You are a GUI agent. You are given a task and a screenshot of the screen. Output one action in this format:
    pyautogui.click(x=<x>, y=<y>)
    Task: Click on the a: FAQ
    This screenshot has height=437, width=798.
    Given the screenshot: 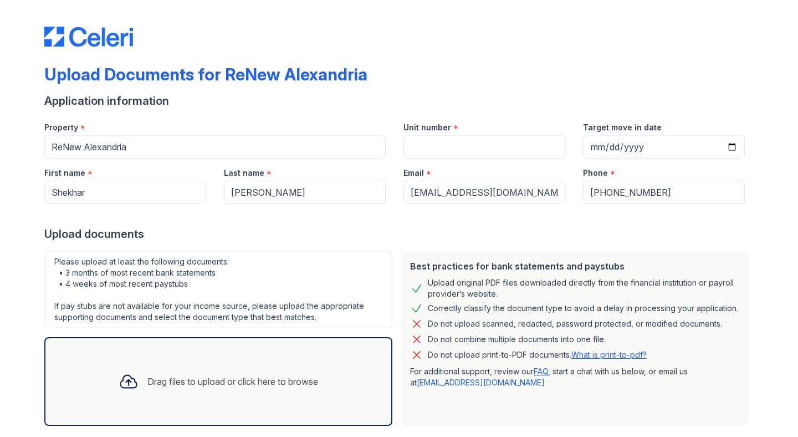 What is the action you would take?
    pyautogui.click(x=541, y=371)
    